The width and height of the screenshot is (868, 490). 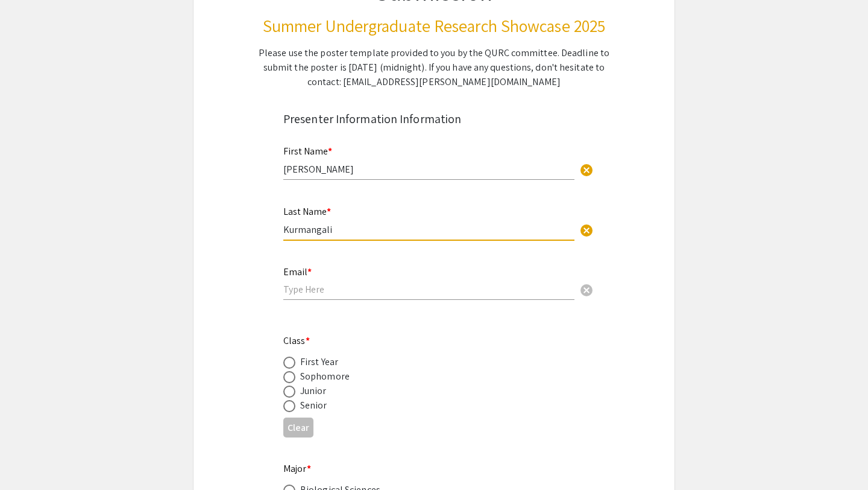 I want to click on mat-label: Major, so click(x=297, y=468).